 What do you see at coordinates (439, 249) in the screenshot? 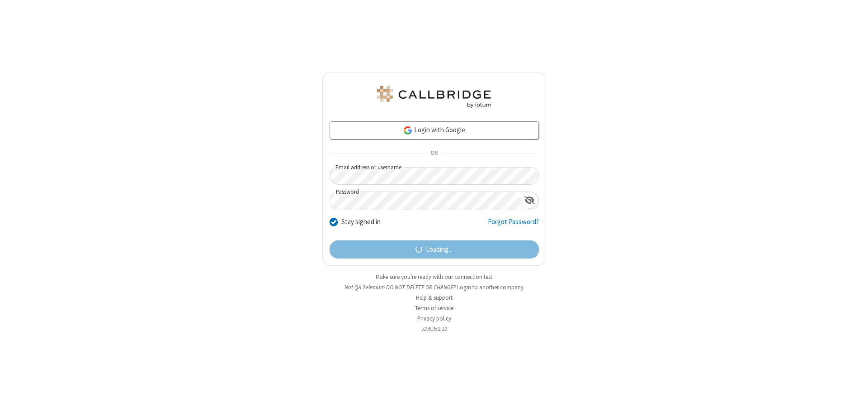
I see `span: Loading...` at bounding box center [439, 249].